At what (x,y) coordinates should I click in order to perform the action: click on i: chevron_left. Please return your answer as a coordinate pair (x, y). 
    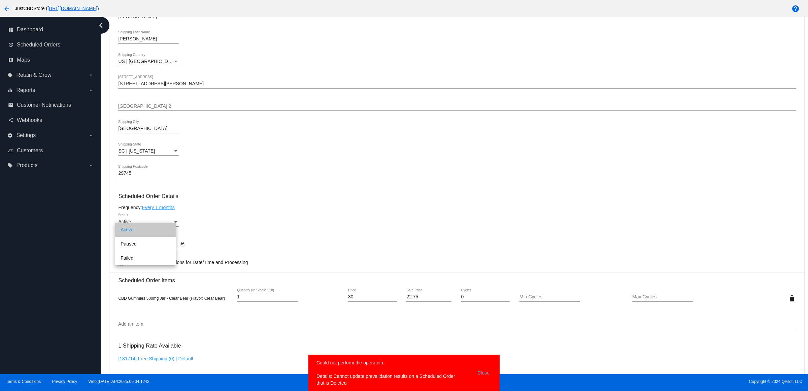
    Looking at the image, I should click on (101, 25).